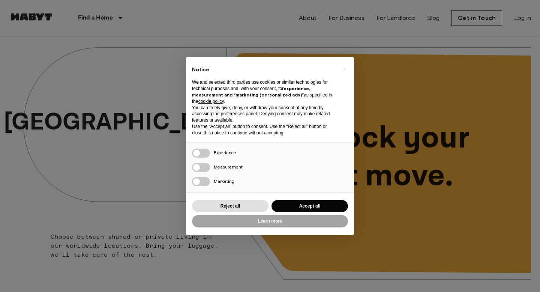 The width and height of the screenshot is (540, 292). What do you see at coordinates (225, 152) in the screenshot?
I see `span: Experience` at bounding box center [225, 152].